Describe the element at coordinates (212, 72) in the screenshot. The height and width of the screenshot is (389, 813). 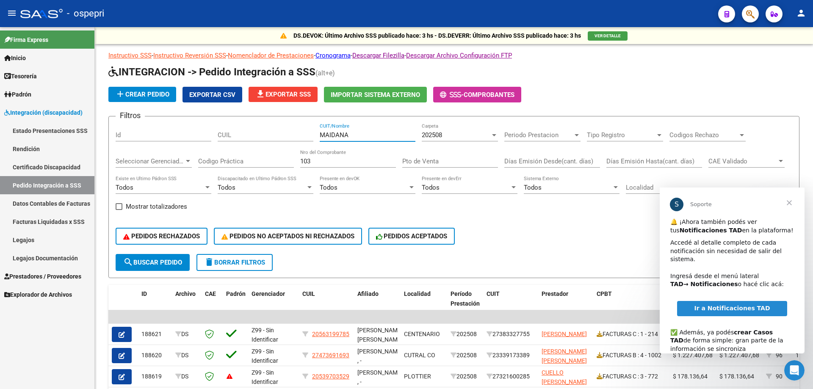
I see `span: INTEGRACION -> Pedido Integración a SSS` at that location.